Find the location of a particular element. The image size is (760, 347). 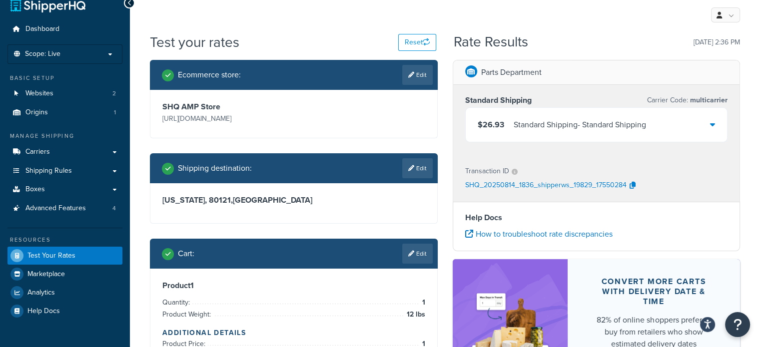

a: Marketplace is located at coordinates (65, 274).